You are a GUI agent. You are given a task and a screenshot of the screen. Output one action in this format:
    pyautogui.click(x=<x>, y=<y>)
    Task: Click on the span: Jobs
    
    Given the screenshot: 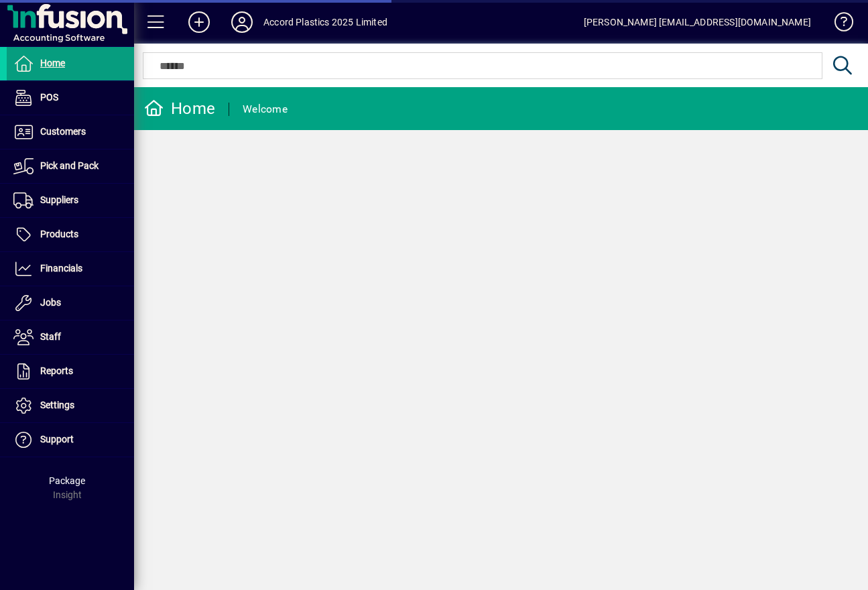 What is the action you would take?
    pyautogui.click(x=51, y=302)
    